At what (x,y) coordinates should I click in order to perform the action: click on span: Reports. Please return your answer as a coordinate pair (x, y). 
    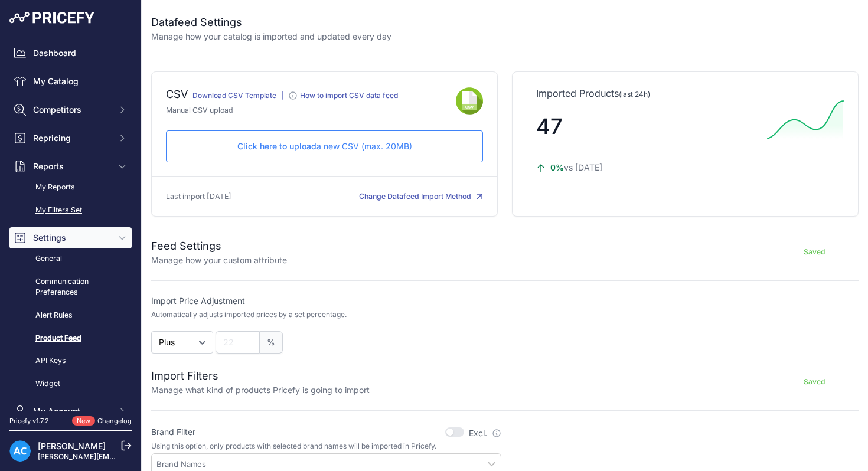
    Looking at the image, I should click on (72, 166).